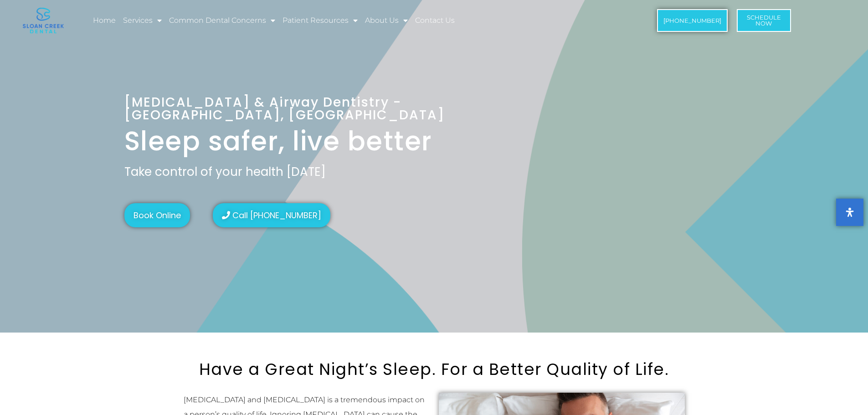  Describe the element at coordinates (222, 21) in the screenshot. I see `a: Common Dental Concerns` at that location.